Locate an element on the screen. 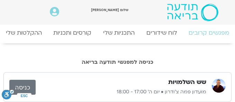 The width and height of the screenshot is (235, 102). a: לוח שידורים is located at coordinates (162, 33).